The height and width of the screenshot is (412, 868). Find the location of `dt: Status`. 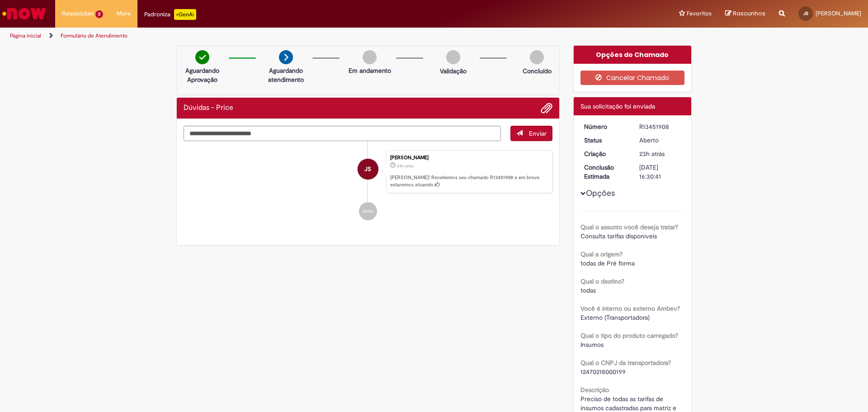

dt: Status is located at coordinates (605, 140).